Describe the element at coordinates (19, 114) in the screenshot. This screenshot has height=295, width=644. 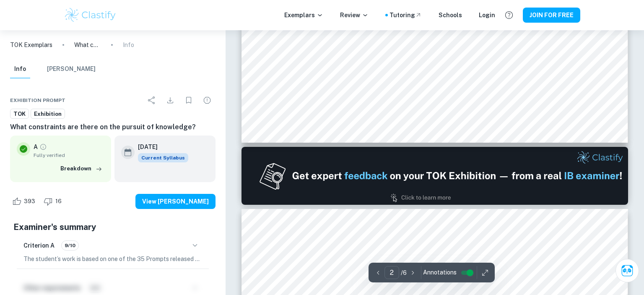
I see `span: TOK` at that location.